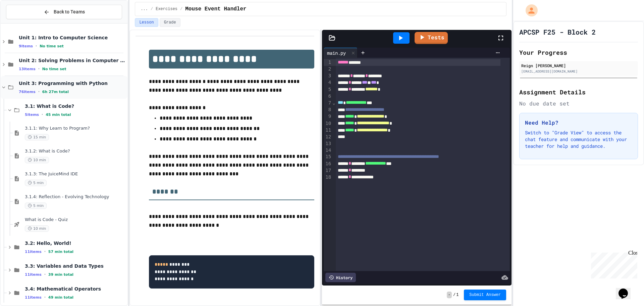  I want to click on button: Submit Answer, so click(485, 295).